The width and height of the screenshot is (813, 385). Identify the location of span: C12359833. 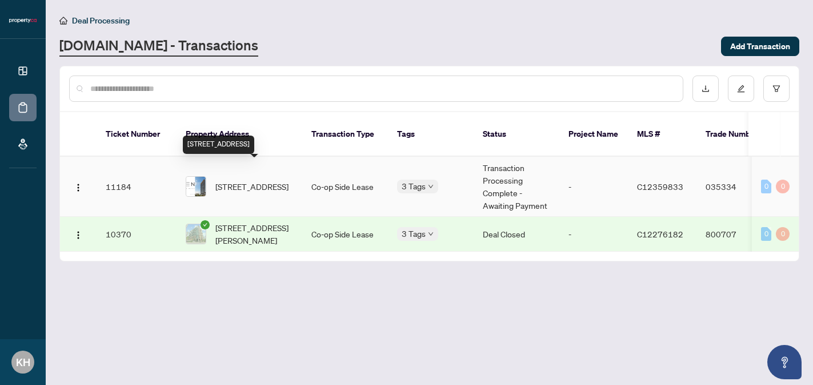
(660, 186).